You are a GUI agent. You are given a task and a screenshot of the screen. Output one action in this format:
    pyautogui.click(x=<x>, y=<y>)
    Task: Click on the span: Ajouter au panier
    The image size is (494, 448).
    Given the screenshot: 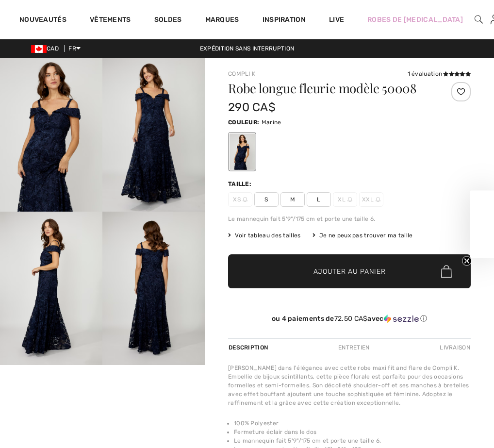 What is the action you would take?
    pyautogui.click(x=349, y=271)
    